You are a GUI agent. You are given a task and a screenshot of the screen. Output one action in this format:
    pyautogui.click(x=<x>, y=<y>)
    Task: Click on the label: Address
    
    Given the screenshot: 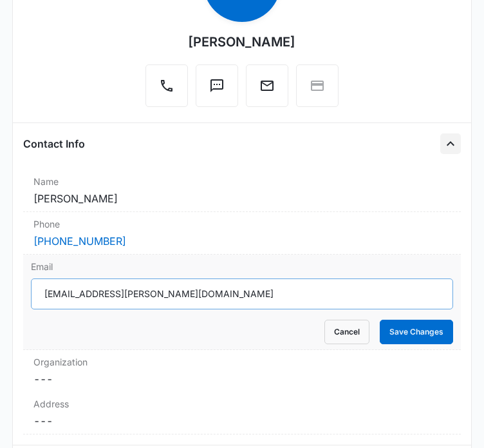 What is the action you would take?
    pyautogui.click(x=242, y=403)
    